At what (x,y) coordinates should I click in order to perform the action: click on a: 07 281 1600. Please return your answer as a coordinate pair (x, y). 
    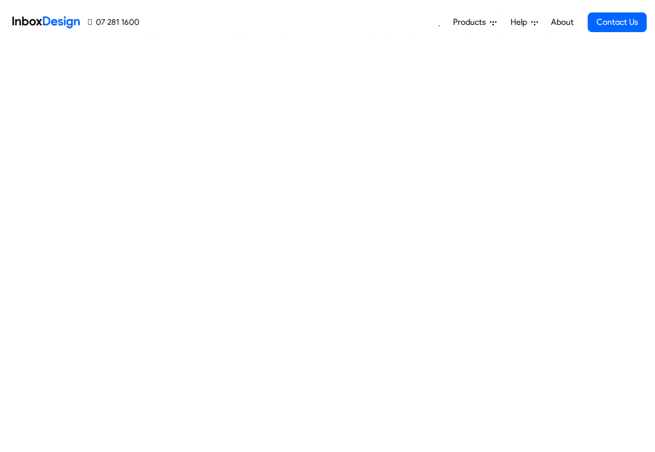
    Looking at the image, I should click on (113, 22).